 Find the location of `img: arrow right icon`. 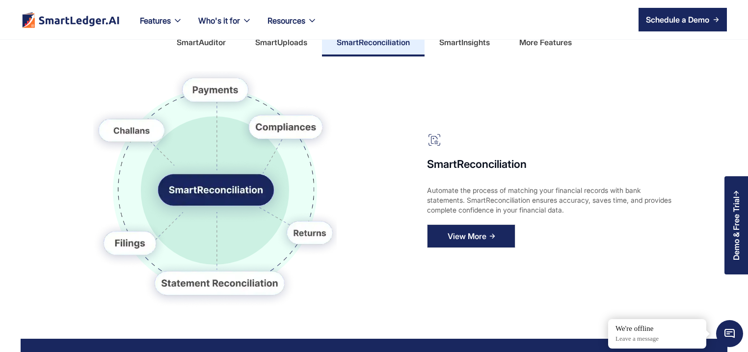

img: arrow right icon is located at coordinates (716, 20).